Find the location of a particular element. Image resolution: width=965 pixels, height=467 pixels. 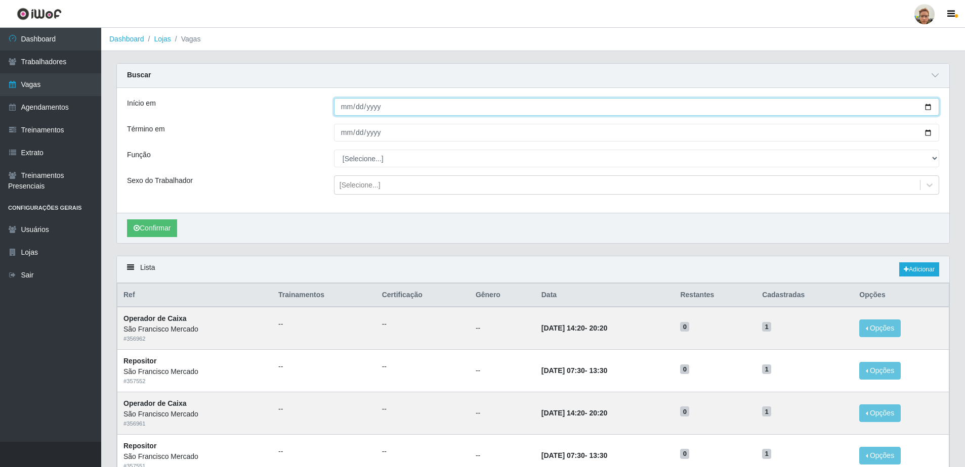

a: Lojas is located at coordinates (162, 39).